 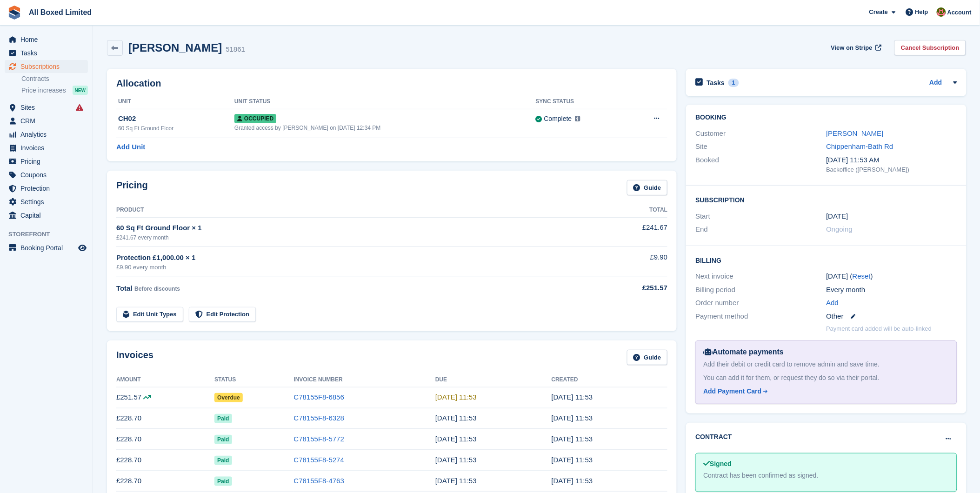 What do you see at coordinates (826, 463) in the screenshot?
I see `div: Signed` at bounding box center [826, 463].